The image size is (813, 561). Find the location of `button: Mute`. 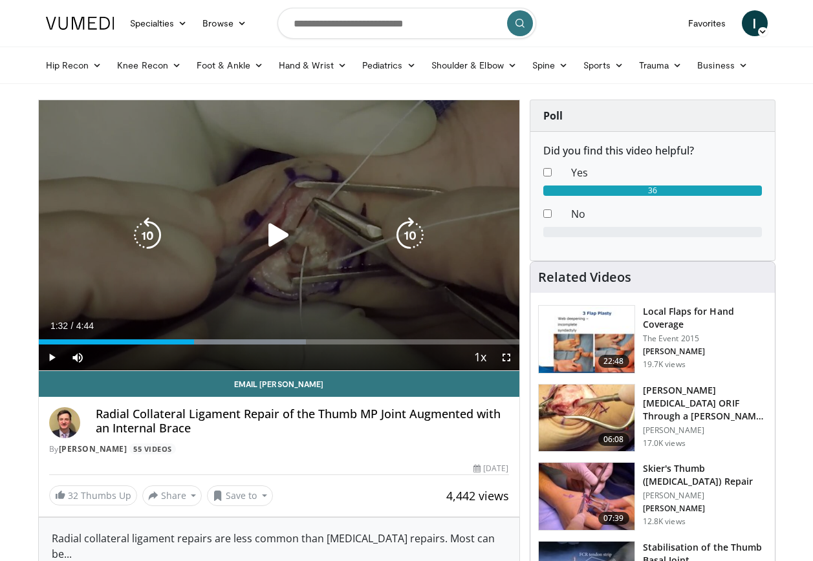

button: Mute is located at coordinates (78, 358).